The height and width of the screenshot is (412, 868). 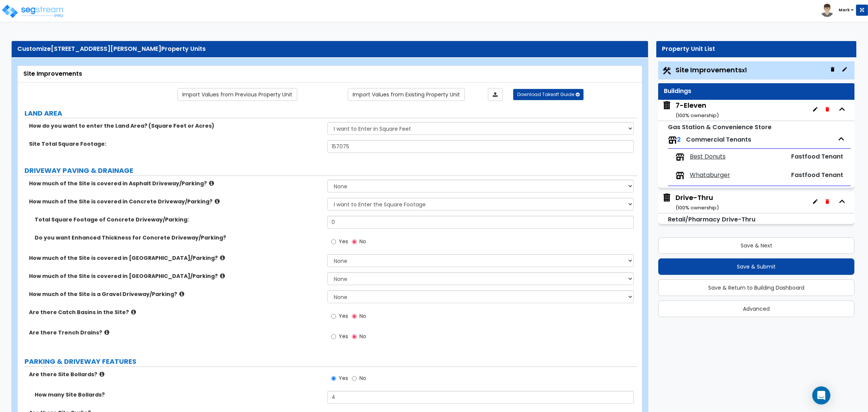 I want to click on b: Mark, so click(x=844, y=10).